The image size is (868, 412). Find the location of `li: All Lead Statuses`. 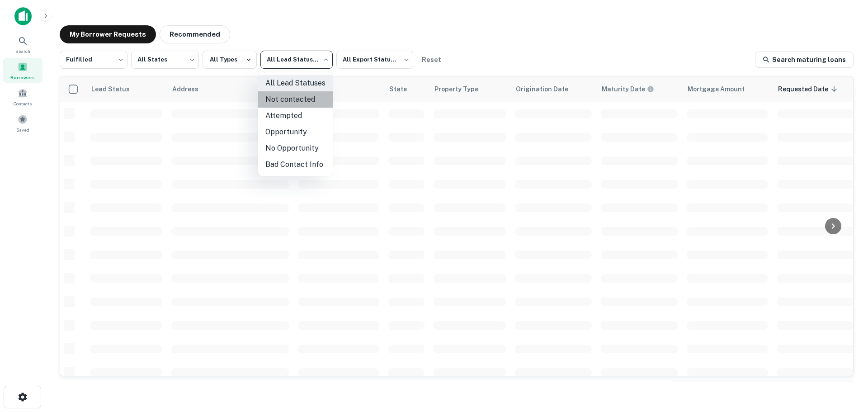

li: All Lead Statuses is located at coordinates (295, 83).